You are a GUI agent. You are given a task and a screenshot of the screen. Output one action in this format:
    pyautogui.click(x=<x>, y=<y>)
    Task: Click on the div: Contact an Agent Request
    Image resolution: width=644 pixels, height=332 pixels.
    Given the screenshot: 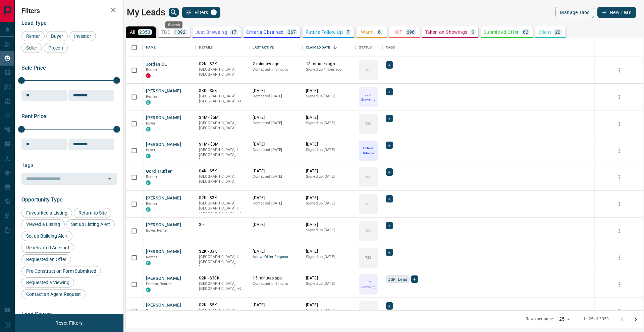 What is the action you would take?
    pyautogui.click(x=54, y=294)
    